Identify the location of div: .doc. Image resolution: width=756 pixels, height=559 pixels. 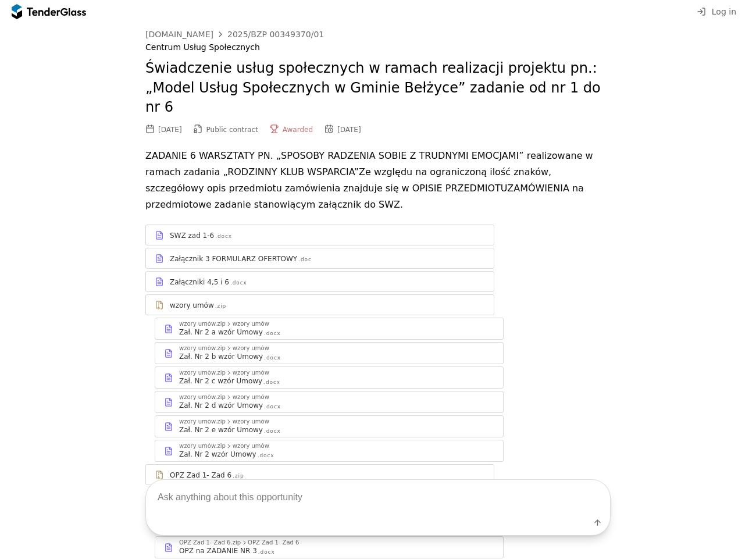
(305, 259).